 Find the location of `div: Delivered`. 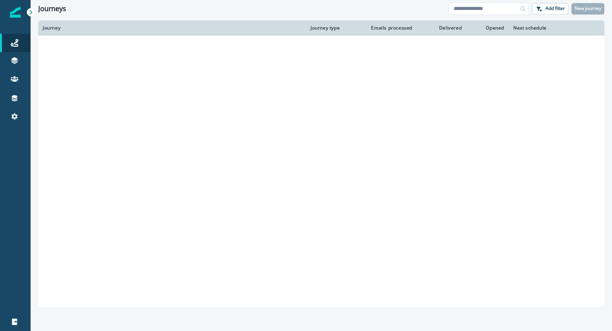

div: Delivered is located at coordinates (442, 28).